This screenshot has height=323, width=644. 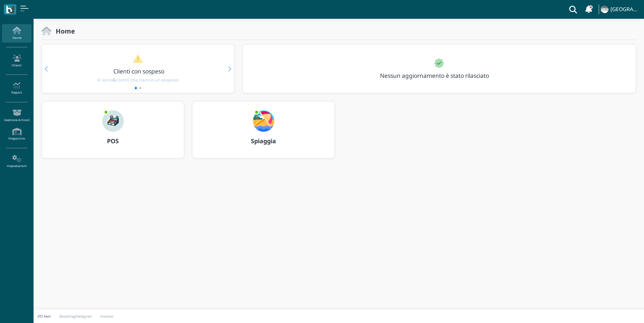 What do you see at coordinates (16, 61) in the screenshot?
I see `a: Clienti` at bounding box center [16, 61].